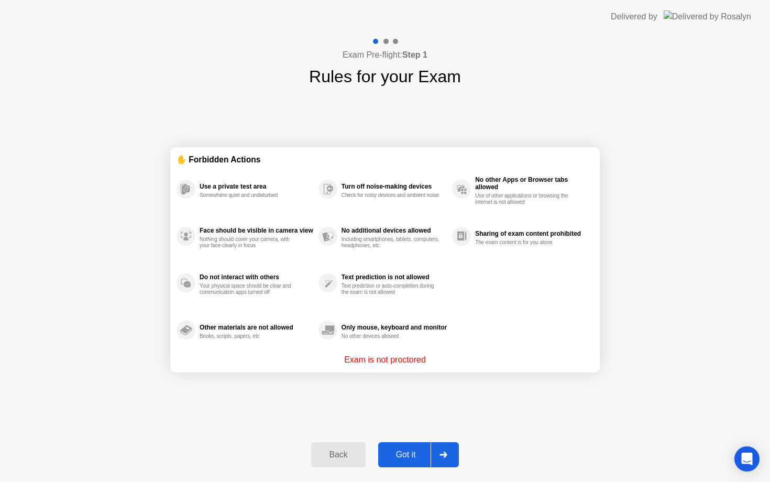 The height and width of the screenshot is (482, 770). Describe the element at coordinates (406, 455) in the screenshot. I see `div: Got it` at that location.